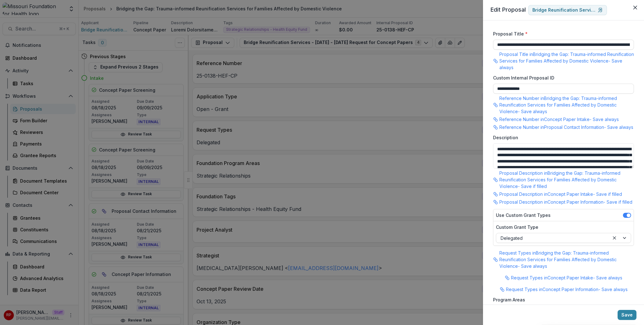  What do you see at coordinates (562, 300) in the screenshot?
I see `label: Program Areas` at bounding box center [562, 300].